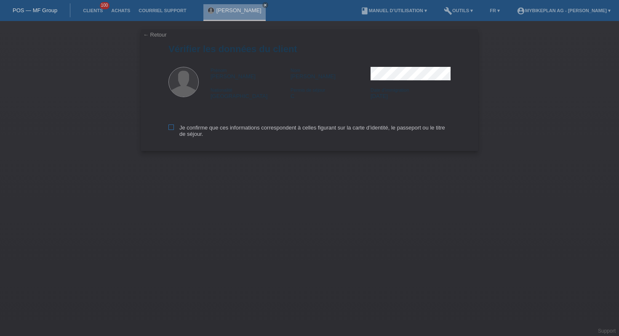  Describe the element at coordinates (458, 11) in the screenshot. I see `a: buildOutils ▾` at that location.